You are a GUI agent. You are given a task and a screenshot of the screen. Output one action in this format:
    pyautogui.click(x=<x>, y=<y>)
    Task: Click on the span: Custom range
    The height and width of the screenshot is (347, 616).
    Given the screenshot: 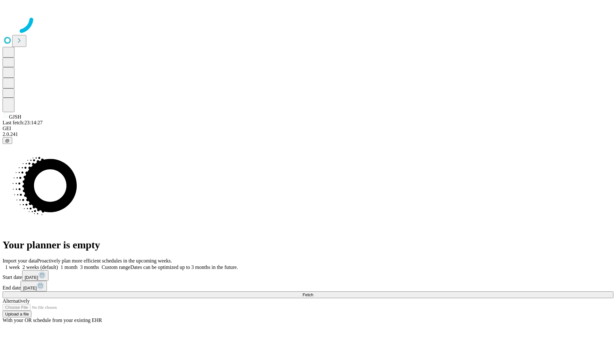 What is the action you would take?
    pyautogui.click(x=116, y=267)
    